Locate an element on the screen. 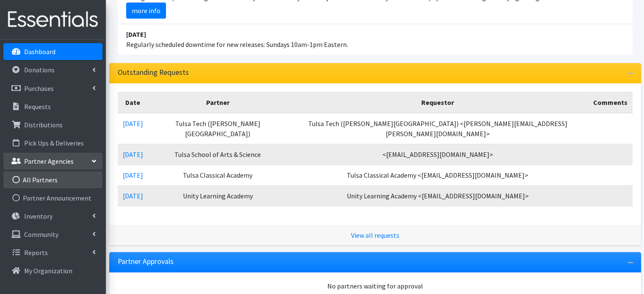 The image size is (644, 294). p: Inventory is located at coordinates (38, 216).